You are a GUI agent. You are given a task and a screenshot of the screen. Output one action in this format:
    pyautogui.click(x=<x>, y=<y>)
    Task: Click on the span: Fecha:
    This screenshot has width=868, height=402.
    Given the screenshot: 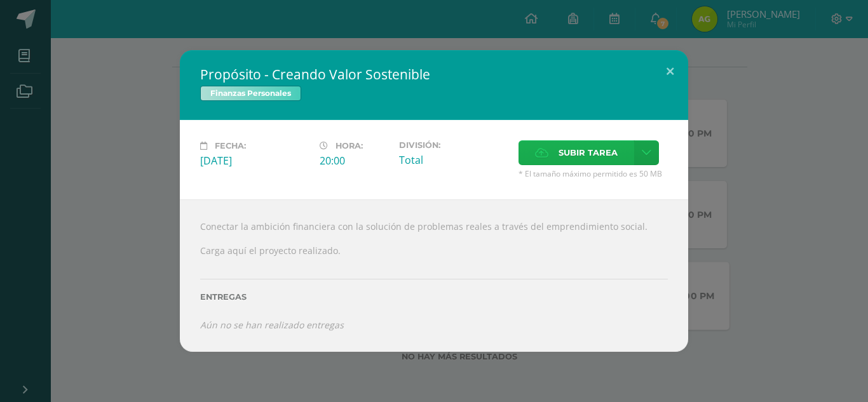 What is the action you would take?
    pyautogui.click(x=230, y=146)
    